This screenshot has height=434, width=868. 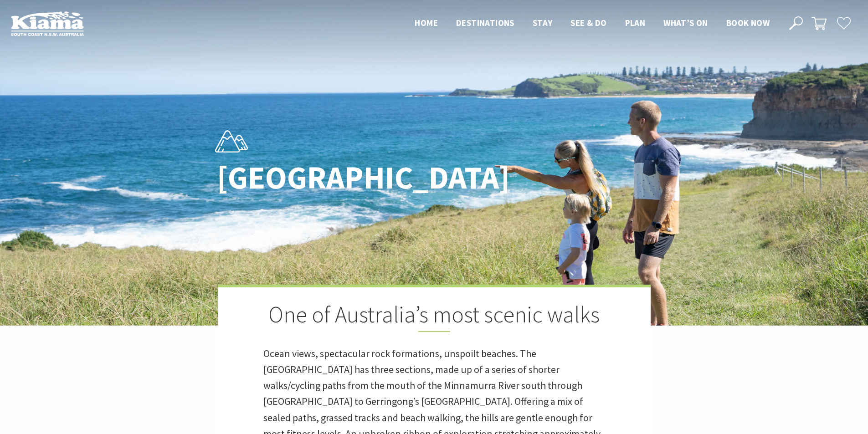 I want to click on nav: Main Menu, so click(x=592, y=23).